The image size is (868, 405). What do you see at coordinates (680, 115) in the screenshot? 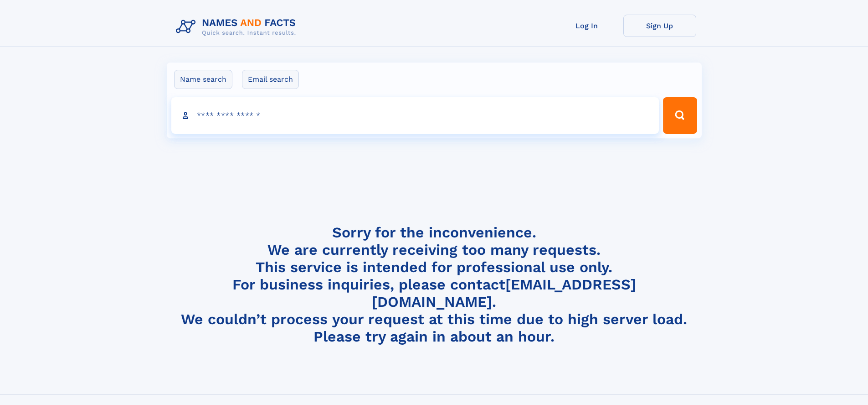
I see `button: Search Button` at bounding box center [680, 115].